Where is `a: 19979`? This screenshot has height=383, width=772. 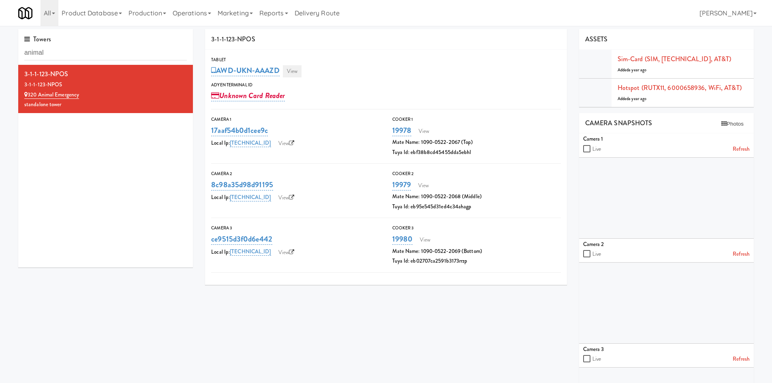
a: 19979 is located at coordinates (401, 185).